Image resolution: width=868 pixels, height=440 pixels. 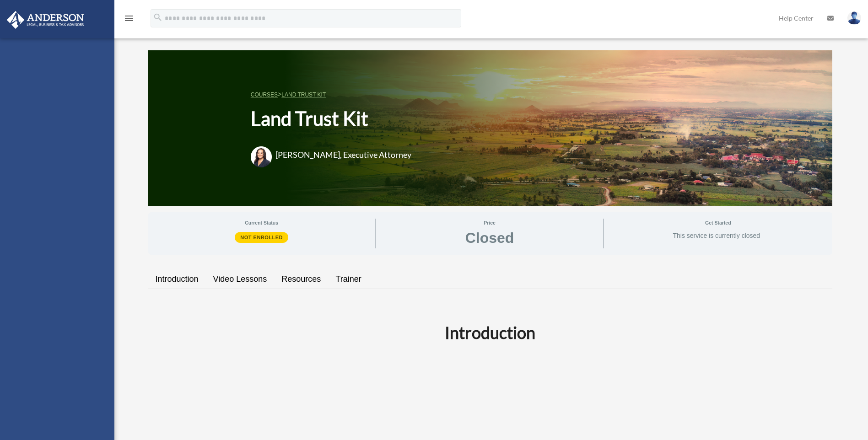 I want to click on a: Trainer, so click(x=348, y=278).